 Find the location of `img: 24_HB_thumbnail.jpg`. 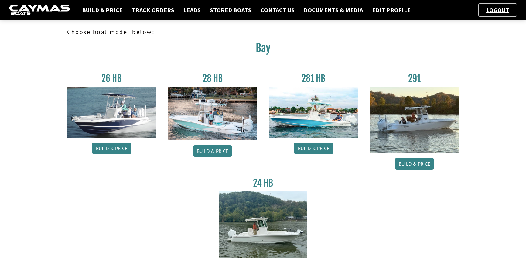

img: 24_HB_thumbnail.jpg is located at coordinates (263, 224).